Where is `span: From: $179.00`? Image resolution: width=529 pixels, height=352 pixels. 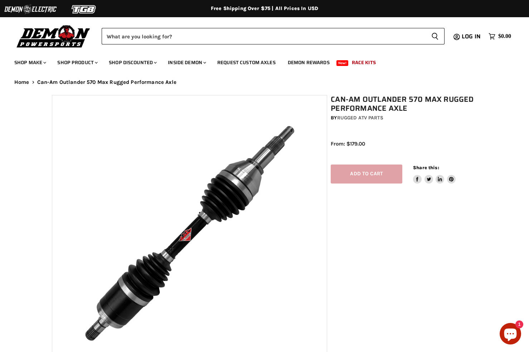
span: From: $179.00 is located at coordinates (348, 144).